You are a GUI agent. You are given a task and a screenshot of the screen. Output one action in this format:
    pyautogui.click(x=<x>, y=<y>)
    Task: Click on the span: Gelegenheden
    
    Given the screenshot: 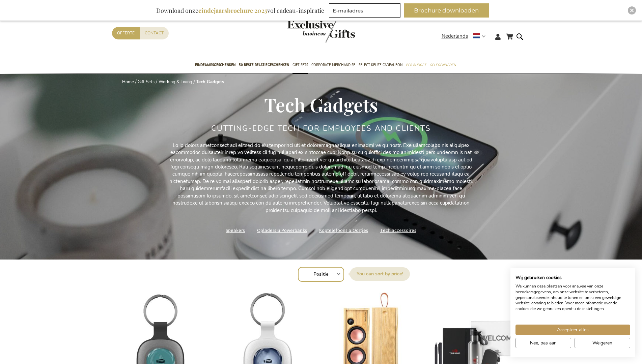 What is the action you would take?
    pyautogui.click(x=442, y=65)
    